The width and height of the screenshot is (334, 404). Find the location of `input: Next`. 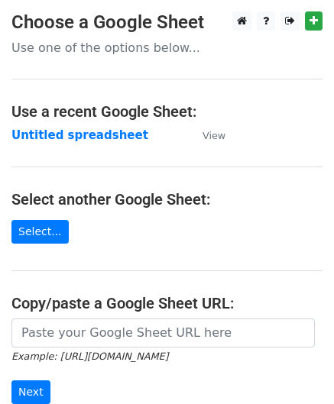

input: Next is located at coordinates (31, 392).